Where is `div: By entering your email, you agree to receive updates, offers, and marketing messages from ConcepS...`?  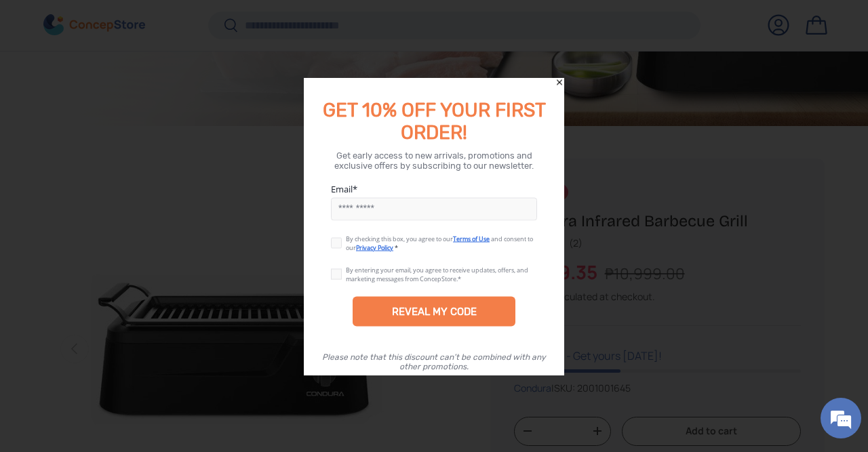 div: By entering your email, you agree to receive updates, offers, and marketing messages from ConcepS... is located at coordinates (437, 273).